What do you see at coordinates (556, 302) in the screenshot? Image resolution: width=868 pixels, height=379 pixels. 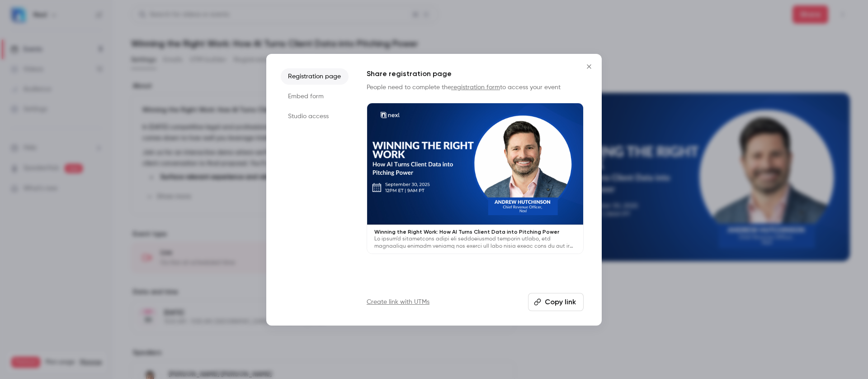 I see `button: Copy link` at bounding box center [556, 302].